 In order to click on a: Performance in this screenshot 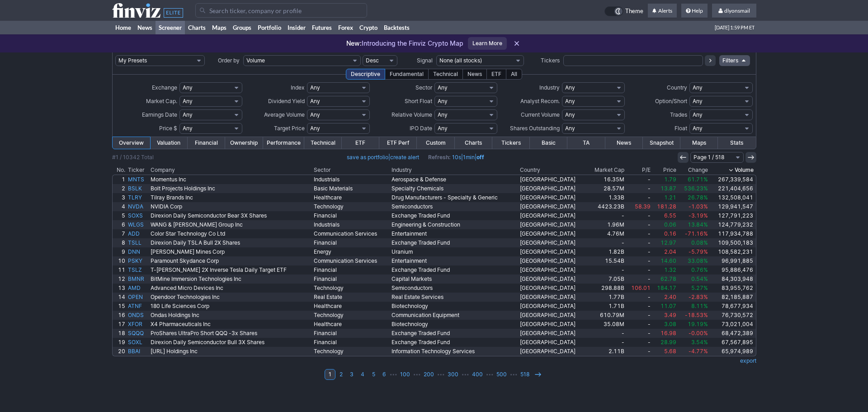, I will do `click(283, 143)`.